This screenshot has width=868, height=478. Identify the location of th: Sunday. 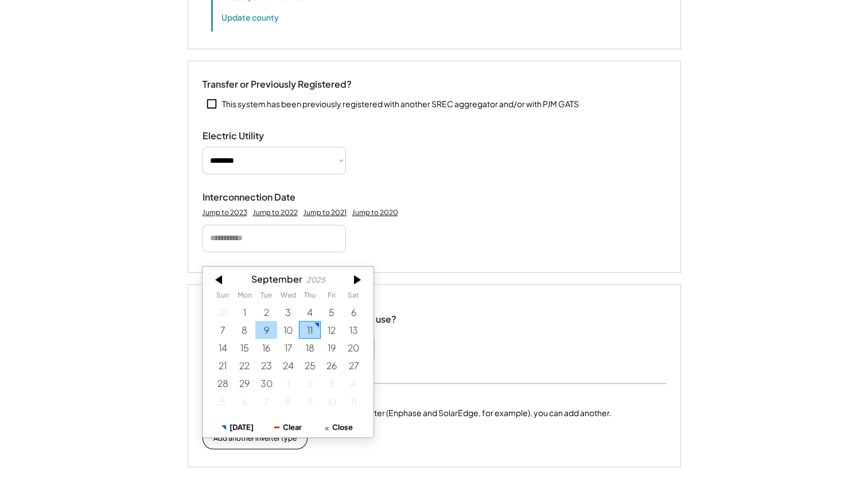
(222, 297).